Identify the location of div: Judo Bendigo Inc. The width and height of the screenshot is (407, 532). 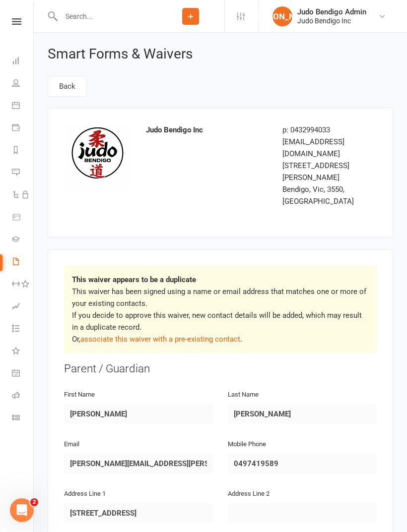
(331, 21).